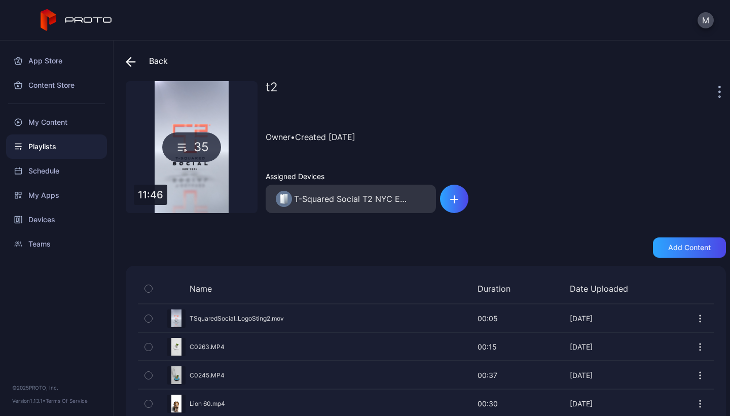 The width and height of the screenshot is (730, 416). I want to click on div: Teams, so click(56, 244).